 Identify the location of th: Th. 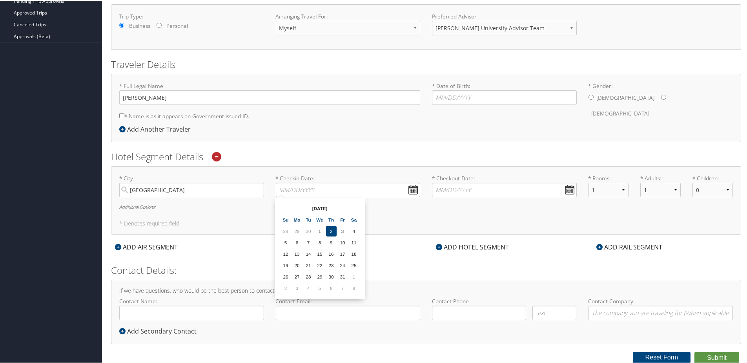
(331, 219).